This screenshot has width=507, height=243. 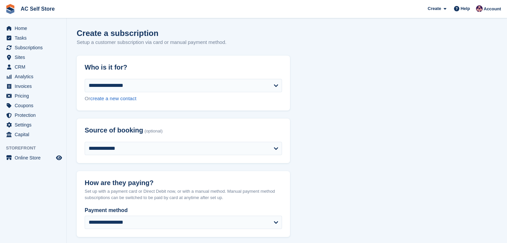 I want to click on span: Protection, so click(x=35, y=115).